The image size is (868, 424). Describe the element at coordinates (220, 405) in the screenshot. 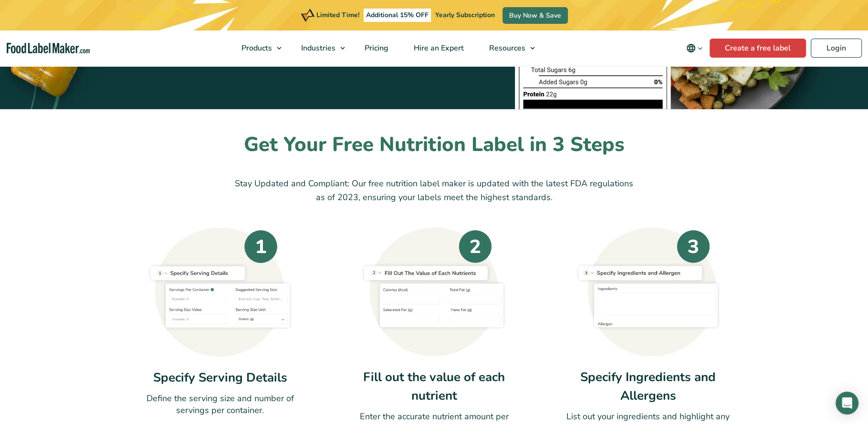

I see `p: Define the serving size and number of servings per container.` at that location.